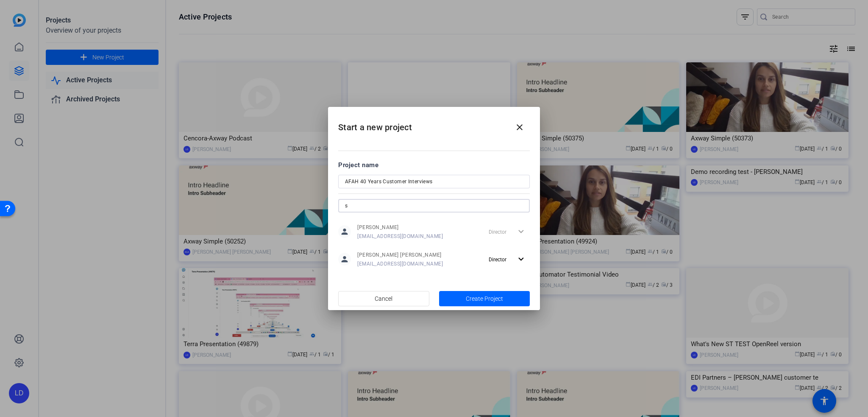  I want to click on mat-icon: close, so click(520, 127).